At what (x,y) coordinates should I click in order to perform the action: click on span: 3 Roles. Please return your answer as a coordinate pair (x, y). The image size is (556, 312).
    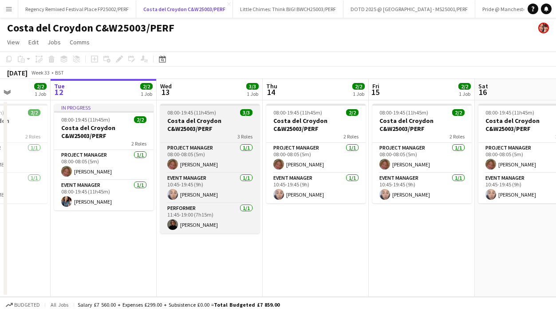
    Looking at the image, I should click on (245, 136).